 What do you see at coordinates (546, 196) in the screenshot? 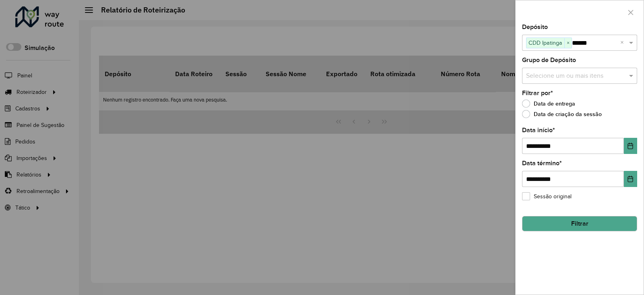
I see `label: Sessão original` at bounding box center [546, 196].